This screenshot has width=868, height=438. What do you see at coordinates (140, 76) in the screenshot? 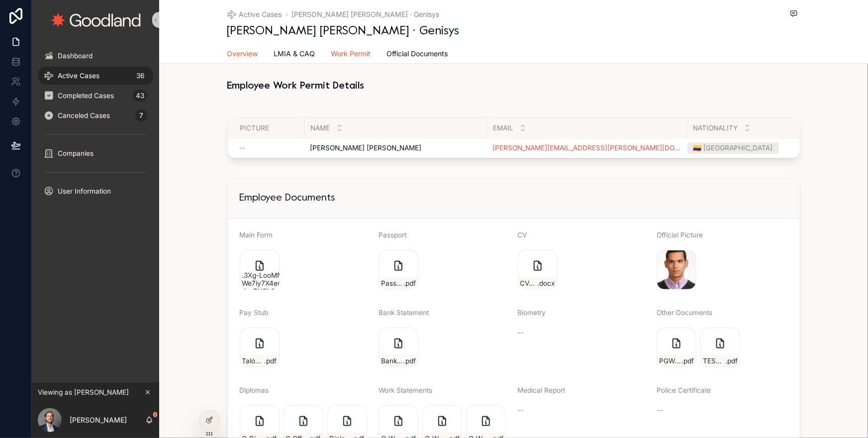
I see `div: 36` at bounding box center [140, 76].